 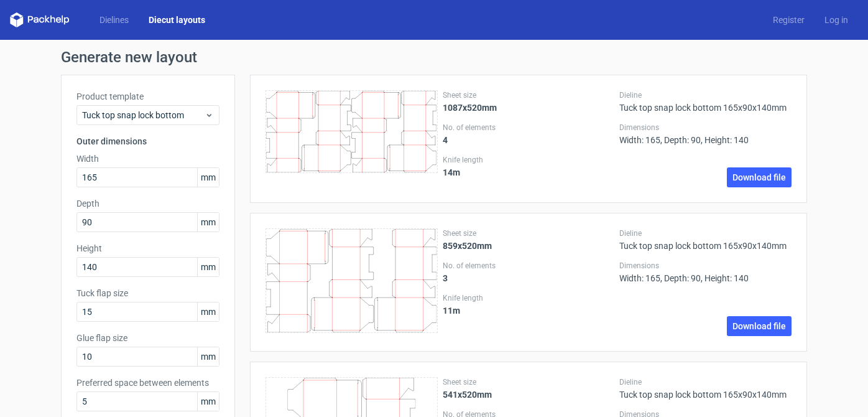 What do you see at coordinates (467, 246) in the screenshot?
I see `strong: 859x520mm` at bounding box center [467, 246].